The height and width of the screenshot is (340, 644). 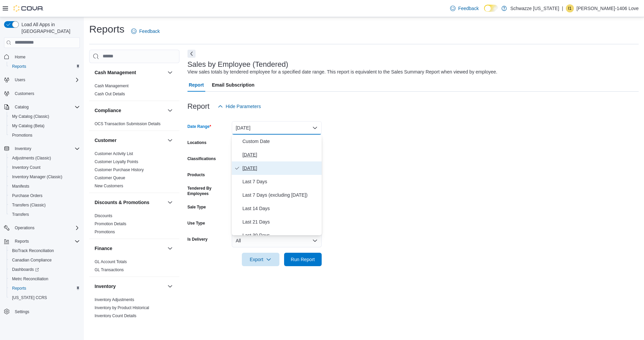 I want to click on a: GL Transactions, so click(x=108, y=269).